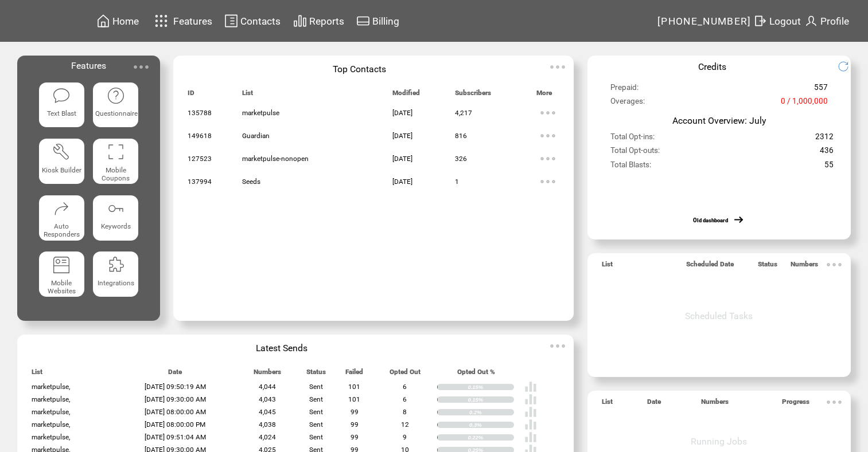 This screenshot has width=868, height=452. Describe the element at coordinates (624, 90) in the screenshot. I see `span: Prepaid:` at that location.